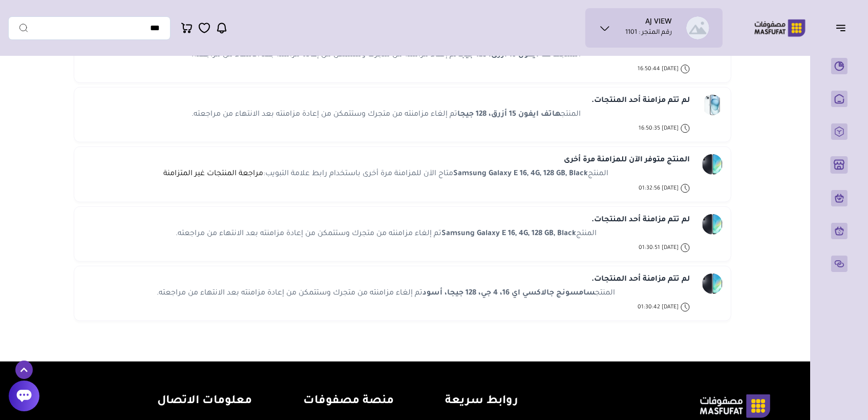 This screenshot has width=868, height=420. What do you see at coordinates (712, 165) in the screenshot?
I see `img: 20250617013256797521.png` at bounding box center [712, 165].